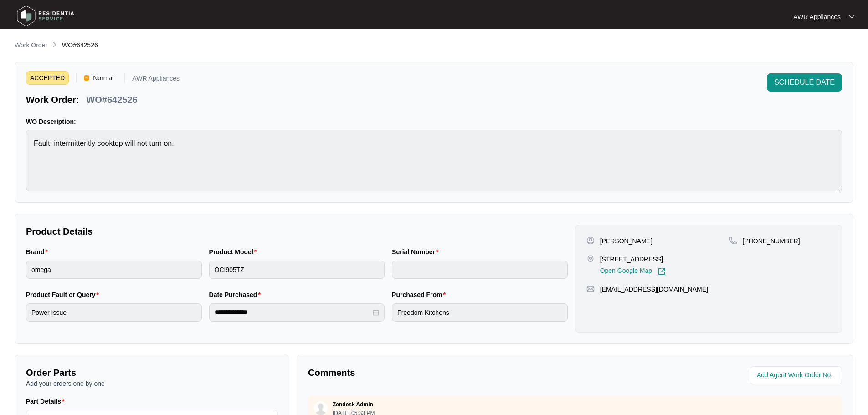 This screenshot has height=415, width=868. What do you see at coordinates (438, 373) in the screenshot?
I see `p: Comments` at bounding box center [438, 373].